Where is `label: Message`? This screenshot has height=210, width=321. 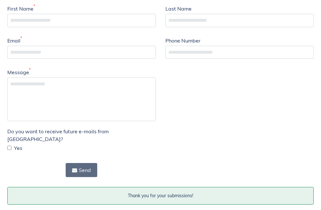 label: Message is located at coordinates (19, 72).